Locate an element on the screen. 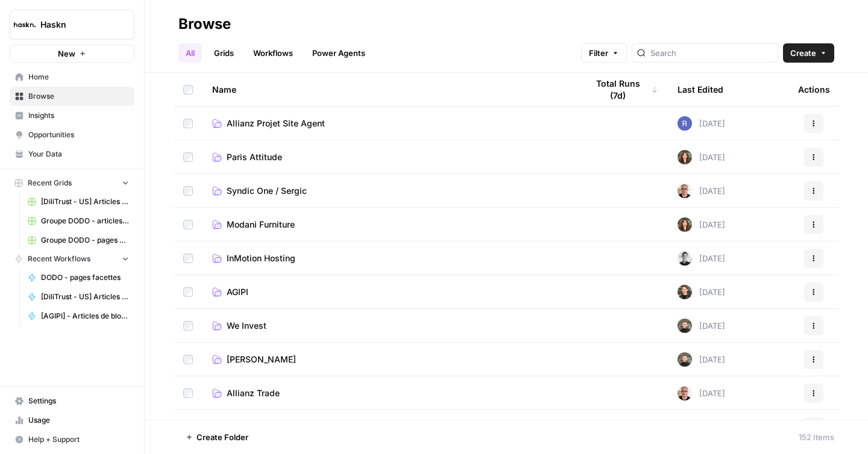  a: AGIPI is located at coordinates (390, 293).